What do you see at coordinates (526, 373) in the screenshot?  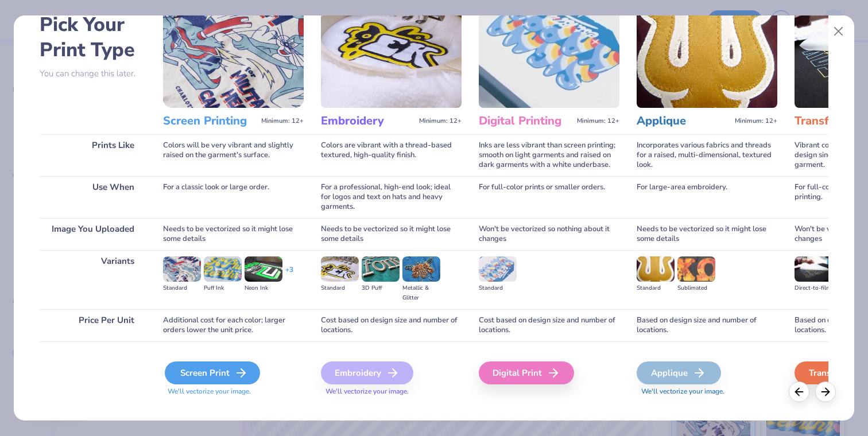 I see `div: Digital Print` at bounding box center [526, 373].